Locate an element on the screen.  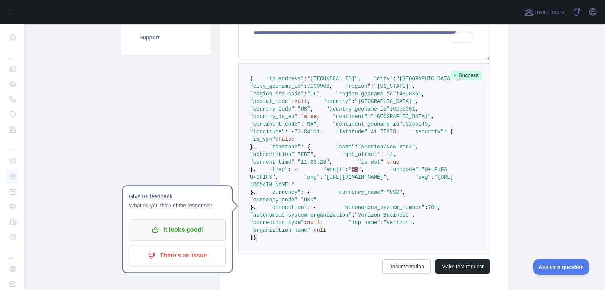
span: "city_geoname_id" is located at coordinates (277, 86).